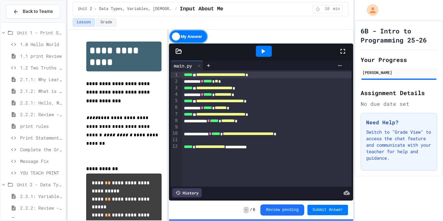  What do you see at coordinates (42, 91) in the screenshot?
I see `span: 2.1.2: What is Code?` at bounding box center [42, 91].